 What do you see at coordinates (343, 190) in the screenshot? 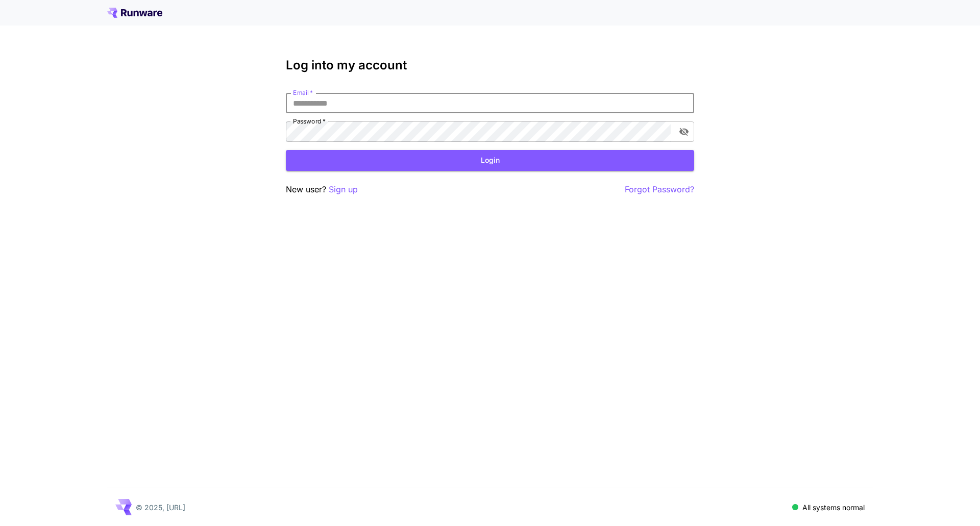
I see `button: Sign up` at bounding box center [343, 190].